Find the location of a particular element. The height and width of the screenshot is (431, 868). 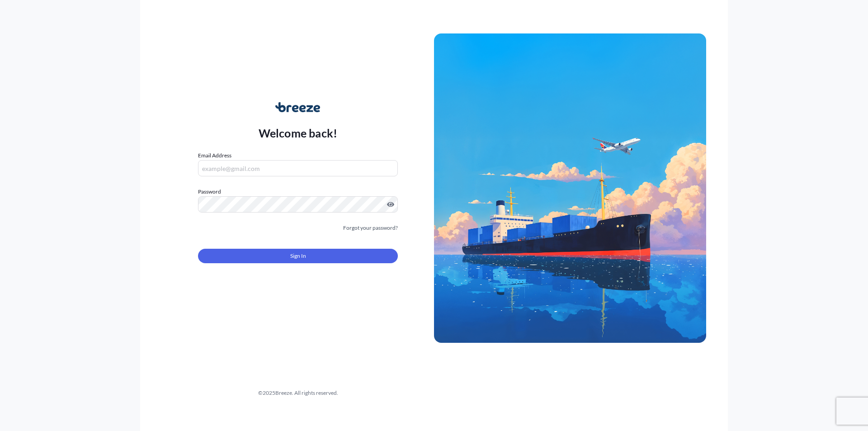

img: Ship illustration is located at coordinates (570, 188).